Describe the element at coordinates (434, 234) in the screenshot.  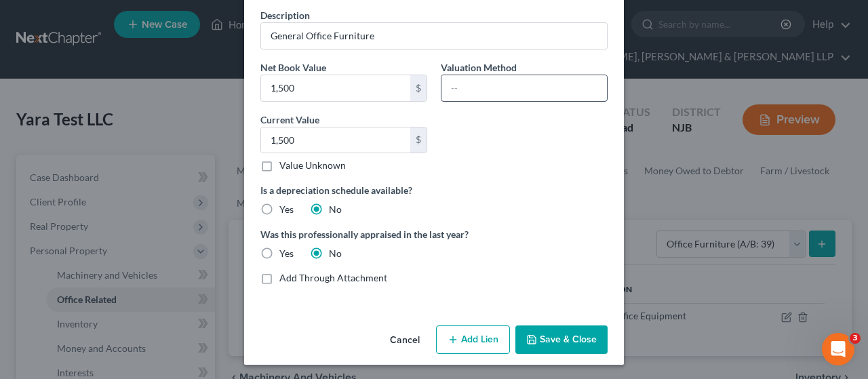
I see `label: Was this professionally appraised in the last year?` at that location.